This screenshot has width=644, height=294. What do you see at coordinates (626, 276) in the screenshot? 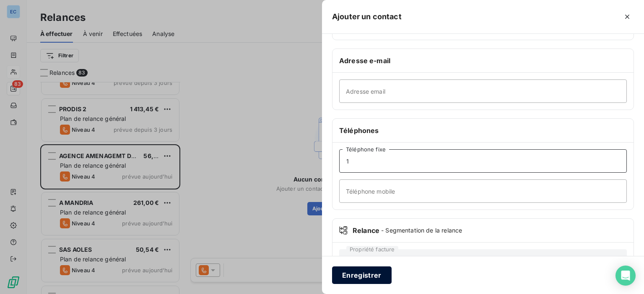
I see `div: Open Intercom Messenger` at bounding box center [626, 276].